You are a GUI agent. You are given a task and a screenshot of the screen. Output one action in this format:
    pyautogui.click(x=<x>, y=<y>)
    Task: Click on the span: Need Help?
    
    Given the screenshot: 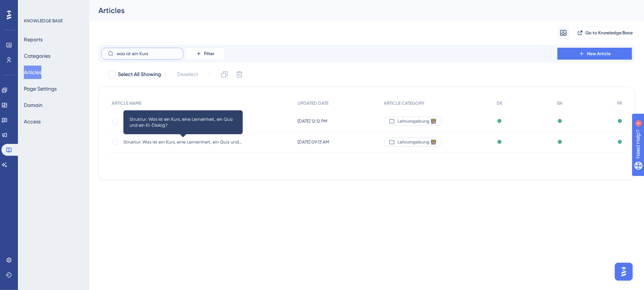 What is the action you would take?
    pyautogui.click(x=32, y=6)
    